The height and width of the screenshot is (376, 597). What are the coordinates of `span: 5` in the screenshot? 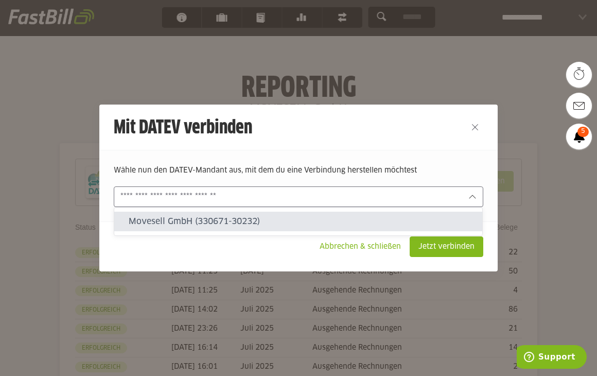 It's located at (583, 132).